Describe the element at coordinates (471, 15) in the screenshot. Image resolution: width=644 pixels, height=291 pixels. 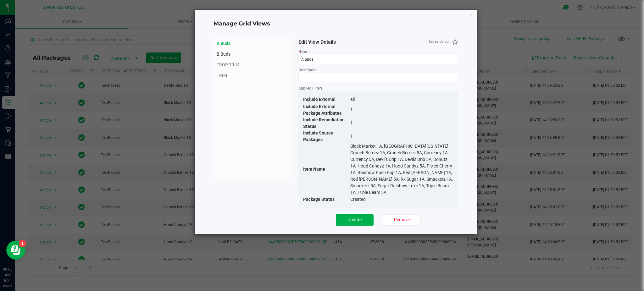
I see `button: Close` at that location.